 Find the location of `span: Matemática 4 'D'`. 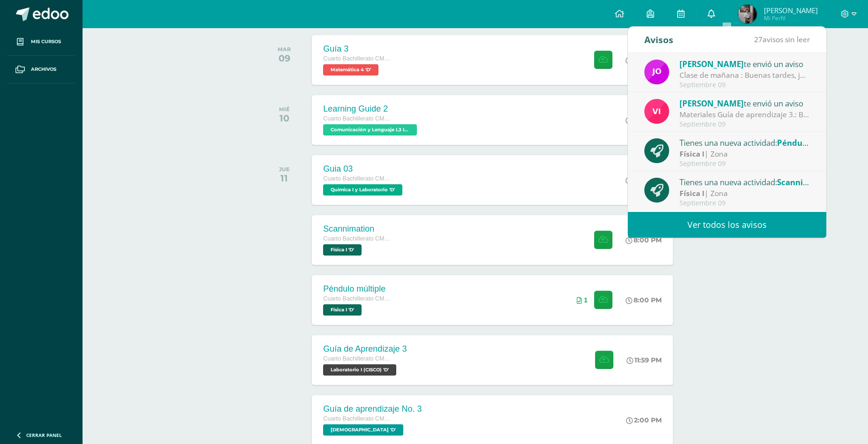

span: Matemática 4 'D' is located at coordinates (351, 70).